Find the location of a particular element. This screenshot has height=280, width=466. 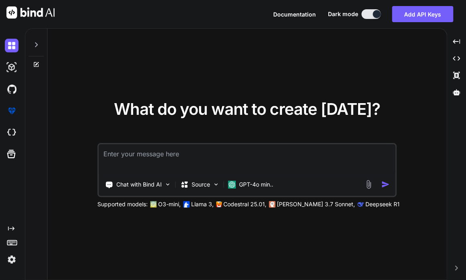

img: Pick Models is located at coordinates (216, 184).